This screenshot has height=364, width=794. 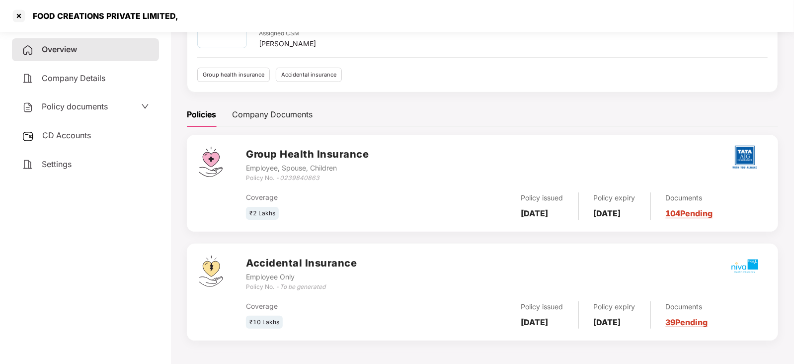 What do you see at coordinates (307, 168) in the screenshot?
I see `div: Employee, Spouse, Children` at bounding box center [307, 168].